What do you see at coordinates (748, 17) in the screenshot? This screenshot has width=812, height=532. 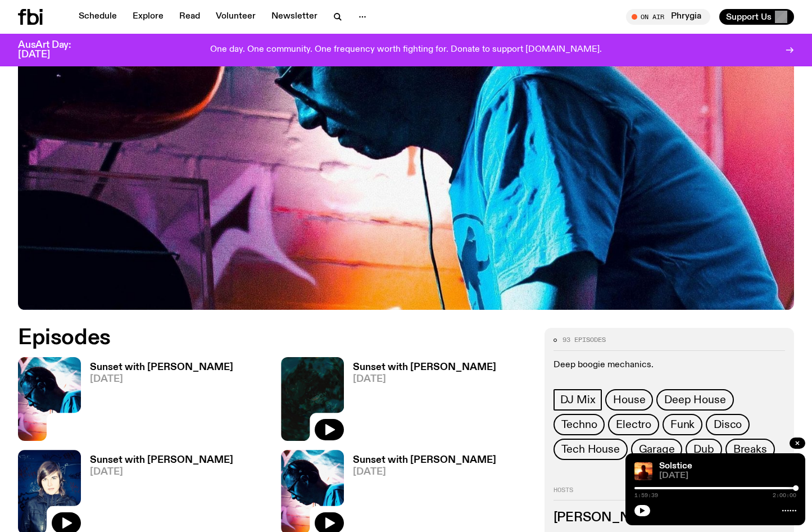 I see `span: Support Us` at bounding box center [748, 17].